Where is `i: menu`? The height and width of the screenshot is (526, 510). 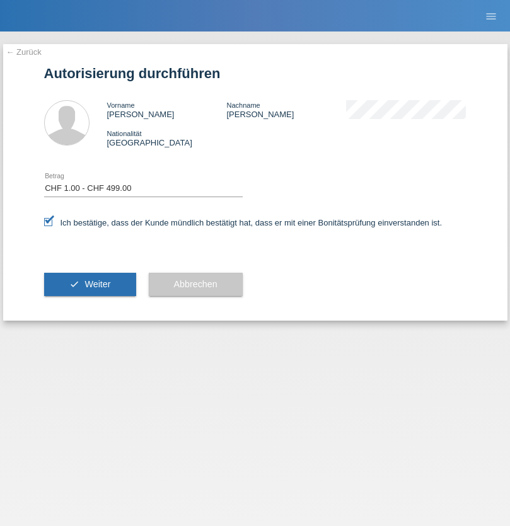
i: menu is located at coordinates (491, 16).